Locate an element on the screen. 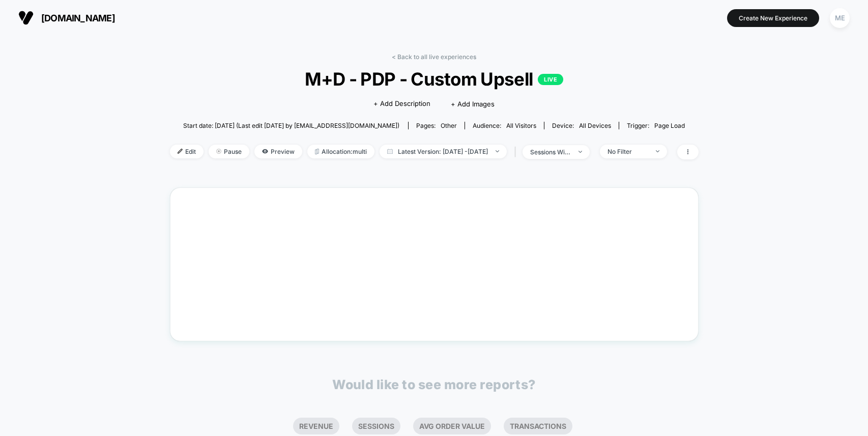 The image size is (868, 436). div: No Filter is located at coordinates (628, 151).